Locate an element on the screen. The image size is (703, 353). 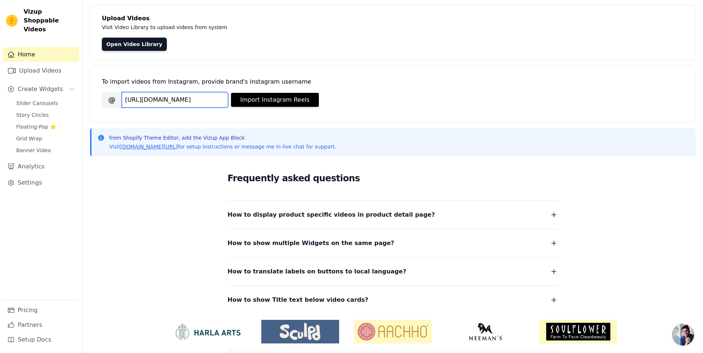
h2: Frequently asked questions is located at coordinates (393, 179).